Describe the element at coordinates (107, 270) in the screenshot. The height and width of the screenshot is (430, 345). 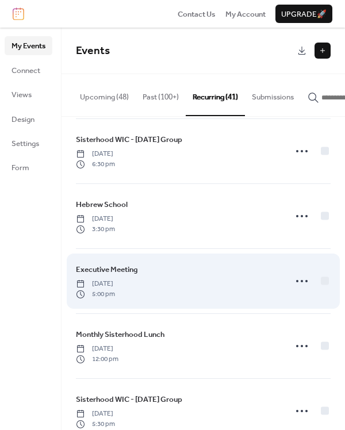
I see `a: Executive Meeting` at that location.